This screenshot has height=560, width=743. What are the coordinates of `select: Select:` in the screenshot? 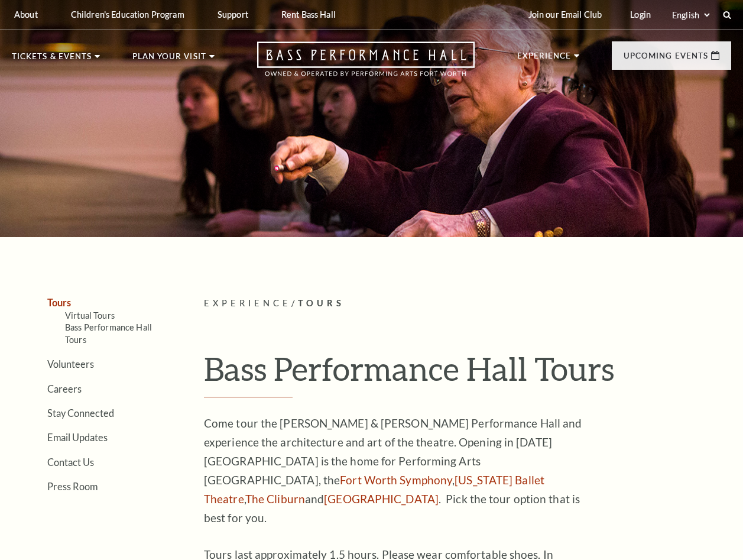 It's located at (691, 15).